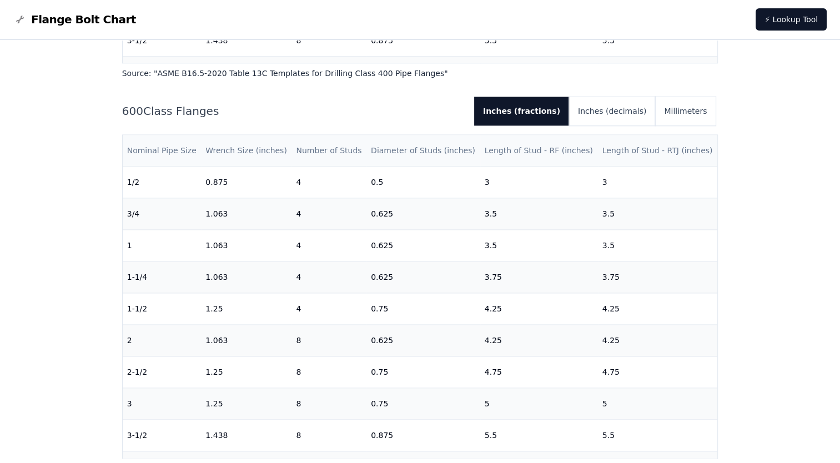 This screenshot has width=840, height=463. I want to click on td: 2, so click(162, 340).